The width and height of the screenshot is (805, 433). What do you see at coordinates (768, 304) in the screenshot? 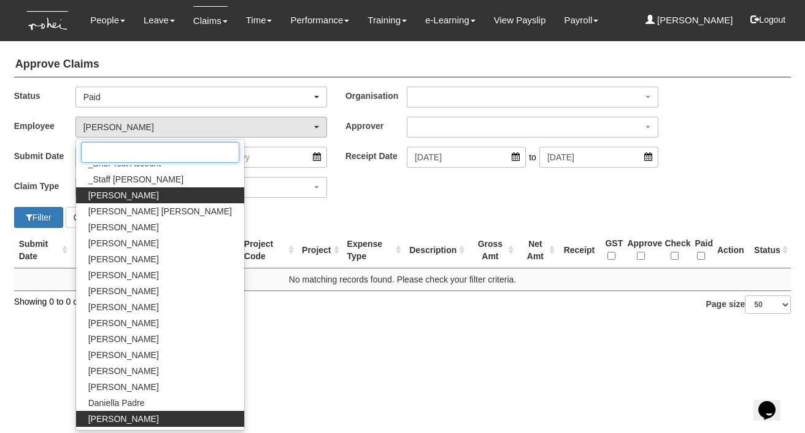
I see `select: Page size` at bounding box center [768, 304].